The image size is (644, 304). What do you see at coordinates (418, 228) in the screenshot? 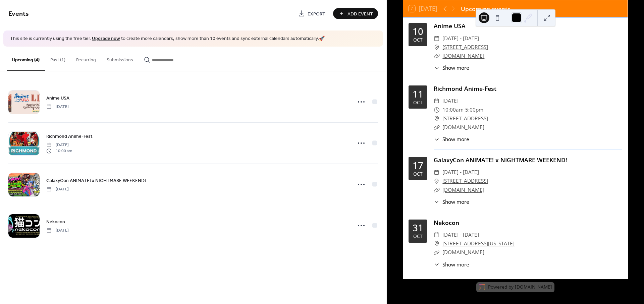
I see `div: 31` at bounding box center [418, 228].